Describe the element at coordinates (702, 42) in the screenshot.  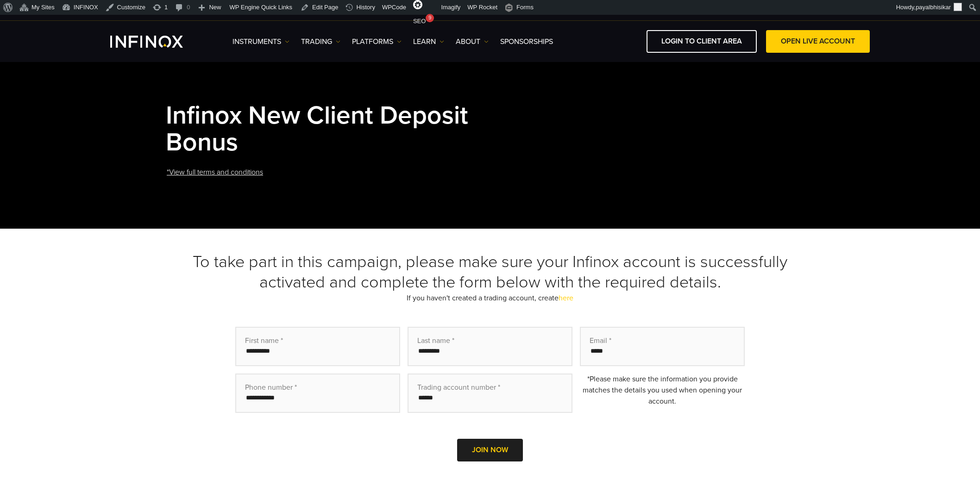
I see `a: LOGIN TO CLIENT AREA` at that location.